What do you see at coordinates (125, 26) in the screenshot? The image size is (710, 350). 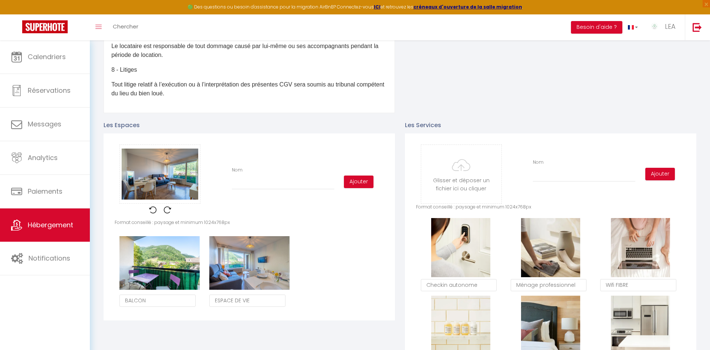 I see `span: Chercher` at bounding box center [125, 26].